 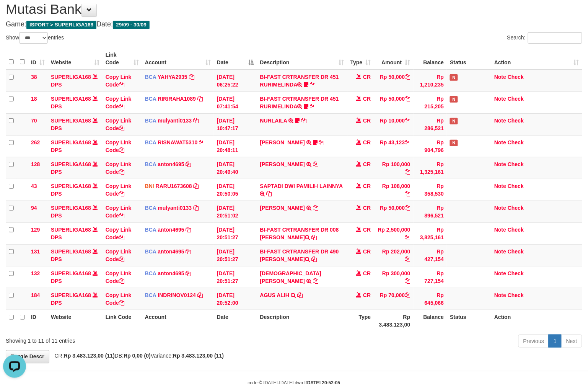 I want to click on td: Rp 1,325,161, so click(x=430, y=168).